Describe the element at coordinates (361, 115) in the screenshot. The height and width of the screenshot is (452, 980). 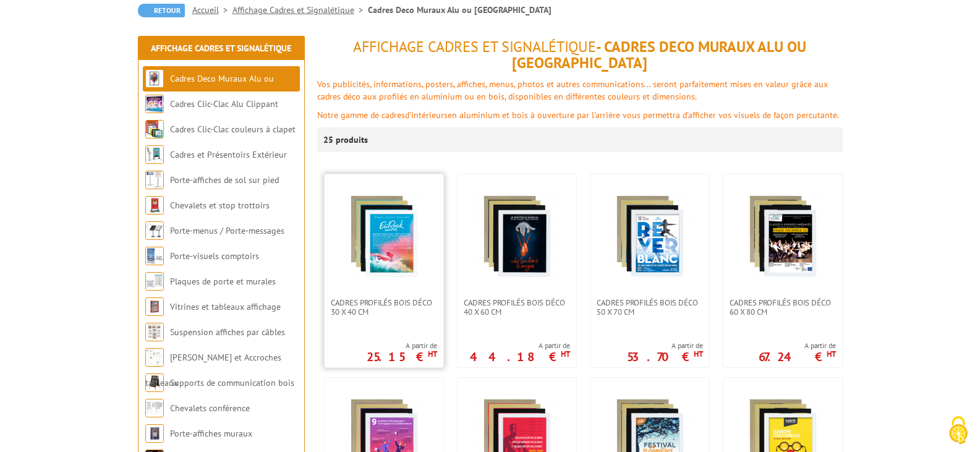
I see `font: Notre gamme de cadres` at that location.